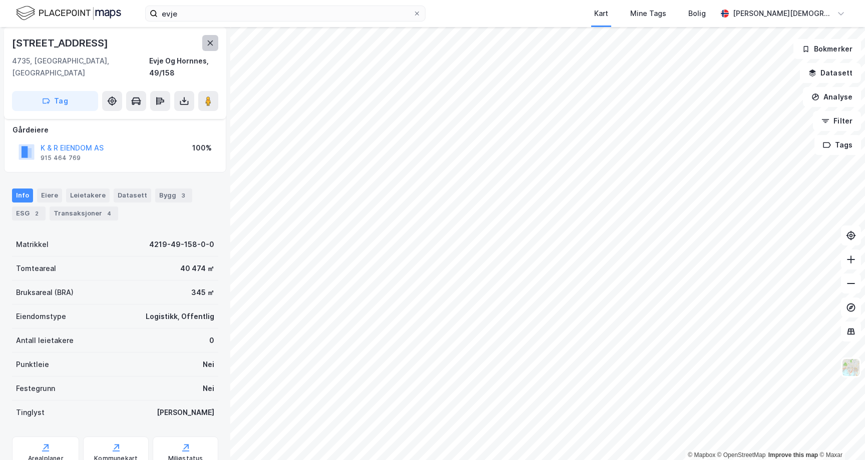 The image size is (865, 460). I want to click on button: Filter, so click(837, 121).